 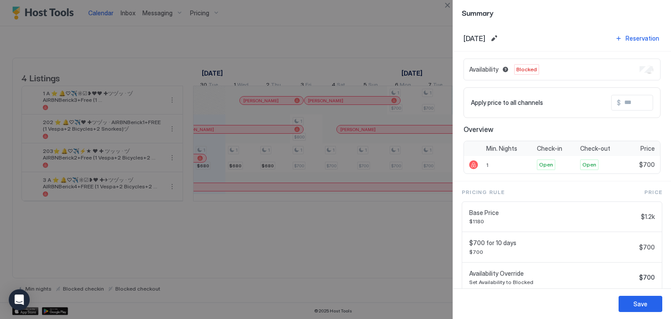 What do you see at coordinates (637, 38) in the screenshot?
I see `button: Reservation` at bounding box center [637, 38].